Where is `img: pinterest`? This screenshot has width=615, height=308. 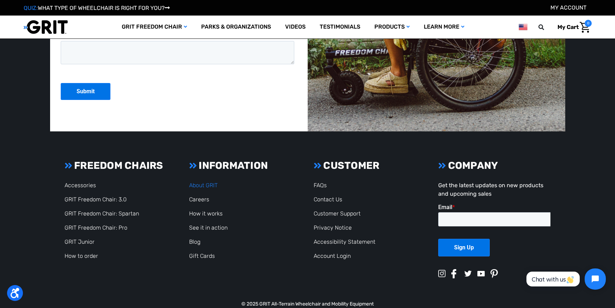
img: pinterest is located at coordinates (494, 273).